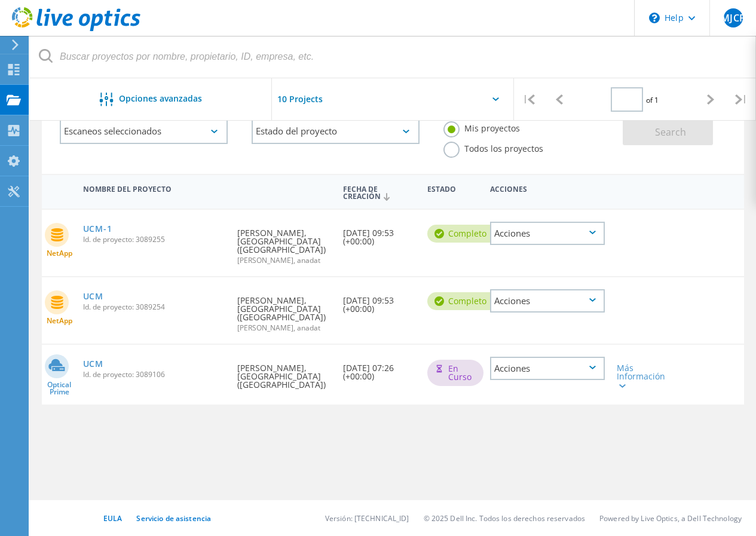 Image resolution: width=756 pixels, height=536 pixels. Describe the element at coordinates (453, 188) in the screenshot. I see `div: Estado` at that location.